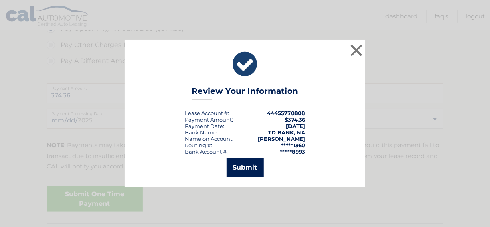 The height and width of the screenshot is (227, 490). Describe the element at coordinates (209, 139) in the screenshot. I see `div: Name on Account:` at that location.